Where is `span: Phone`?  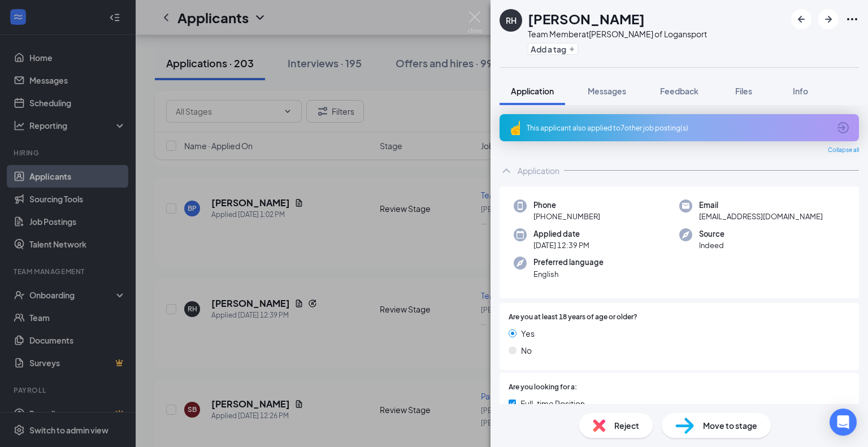
span: Phone is located at coordinates (567, 205).